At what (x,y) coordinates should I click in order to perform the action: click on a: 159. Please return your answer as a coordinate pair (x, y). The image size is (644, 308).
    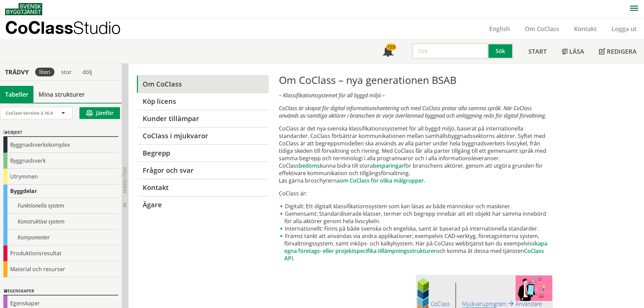
    Looking at the image, I should click on (388, 51).